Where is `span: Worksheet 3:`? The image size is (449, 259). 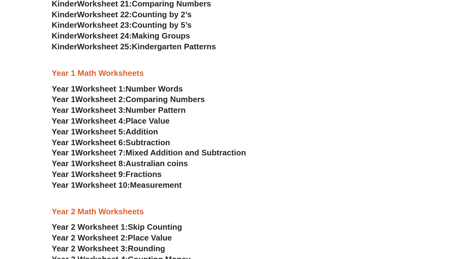
span: Worksheet 3: is located at coordinates (100, 110).